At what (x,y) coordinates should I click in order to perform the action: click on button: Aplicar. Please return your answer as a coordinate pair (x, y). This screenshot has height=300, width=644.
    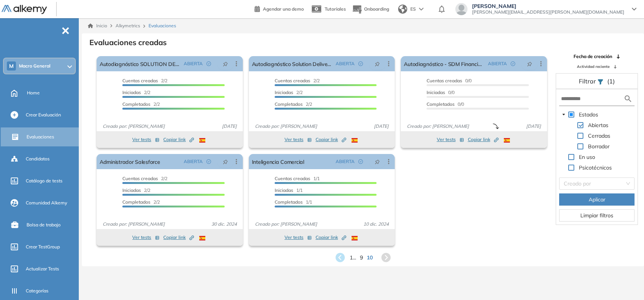
    Looking at the image, I should click on (596, 200).